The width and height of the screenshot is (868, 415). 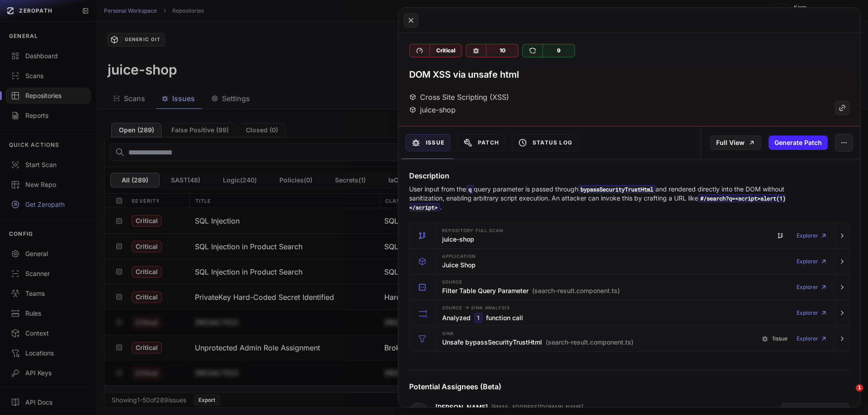 What do you see at coordinates (476, 308) in the screenshot?
I see `span: Source Sink Analysis` at bounding box center [476, 308].